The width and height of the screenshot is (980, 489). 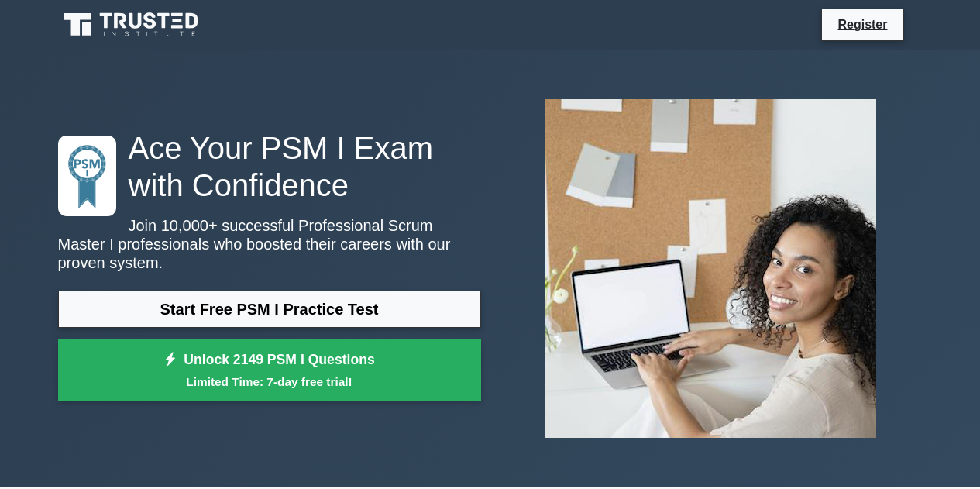 What do you see at coordinates (269, 244) in the screenshot?
I see `p: Join 10,000+ successful Professional Scrum Master I professionals who boosted their careers with ...` at bounding box center [269, 244].